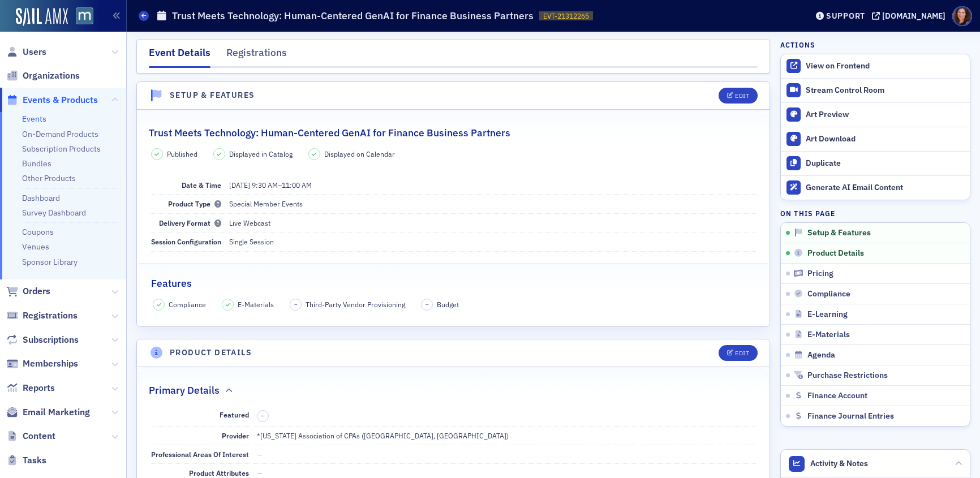  What do you see at coordinates (42, 315) in the screenshot?
I see `a: Registrations` at bounding box center [42, 315].